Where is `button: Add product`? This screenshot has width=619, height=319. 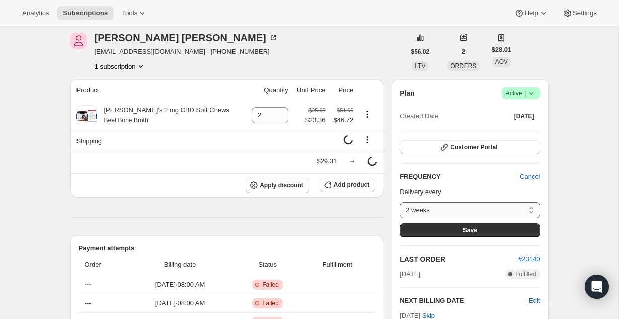 button: Add product is located at coordinates (347, 185).